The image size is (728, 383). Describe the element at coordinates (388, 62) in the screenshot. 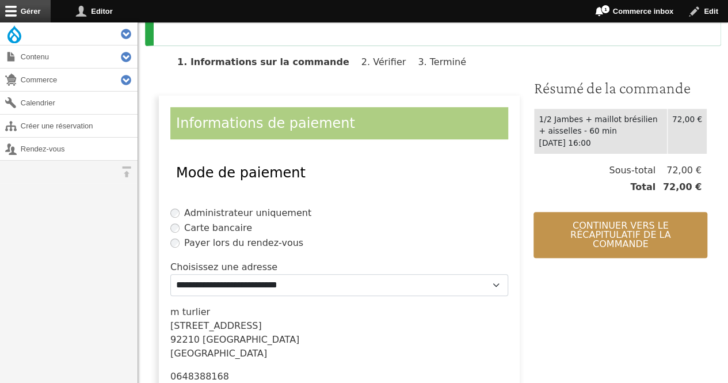

I see `li: Vérifier` at that location.